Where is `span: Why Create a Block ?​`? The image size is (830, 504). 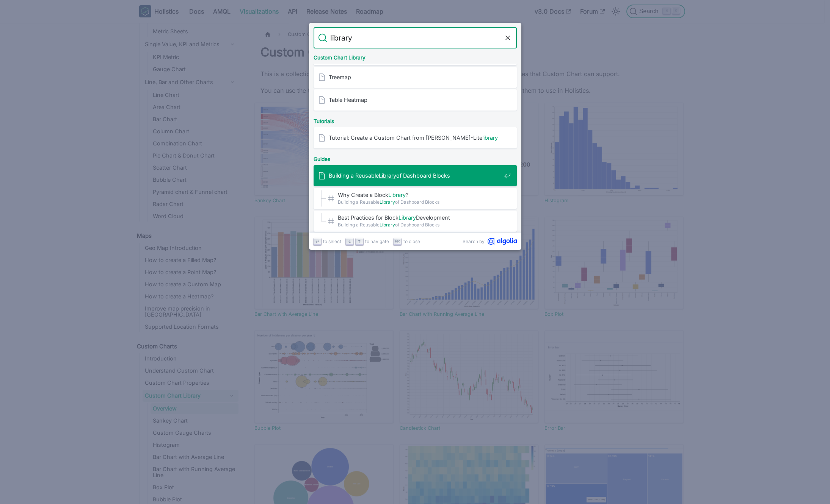 span: Why Create a Block ?​ is located at coordinates (419, 195).